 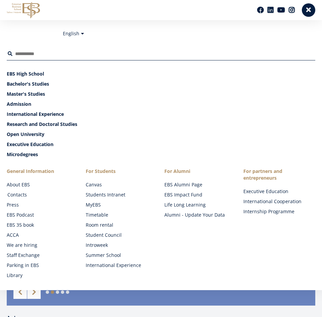 I want to click on a: Research and Doctoral Studies, so click(x=161, y=124).